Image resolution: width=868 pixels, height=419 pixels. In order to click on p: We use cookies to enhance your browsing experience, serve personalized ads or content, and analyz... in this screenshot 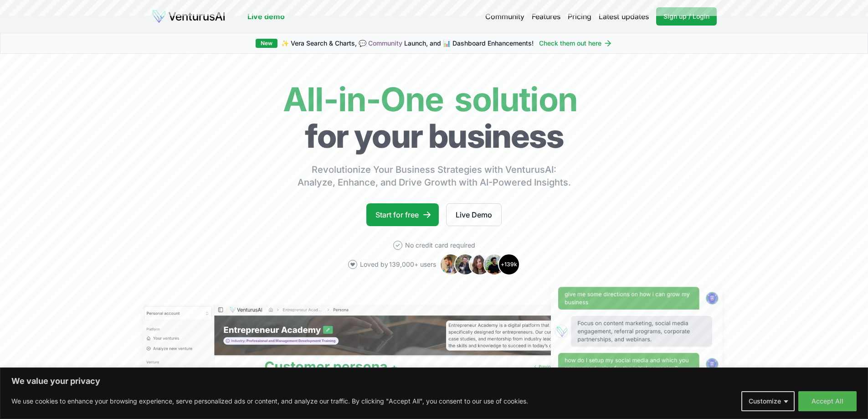, I will do `click(270, 401)`.